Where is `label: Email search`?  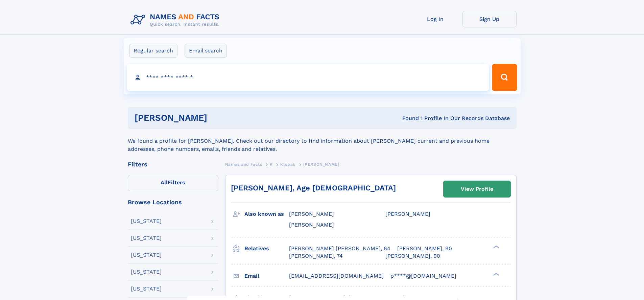
label: Email search is located at coordinates (206, 51).